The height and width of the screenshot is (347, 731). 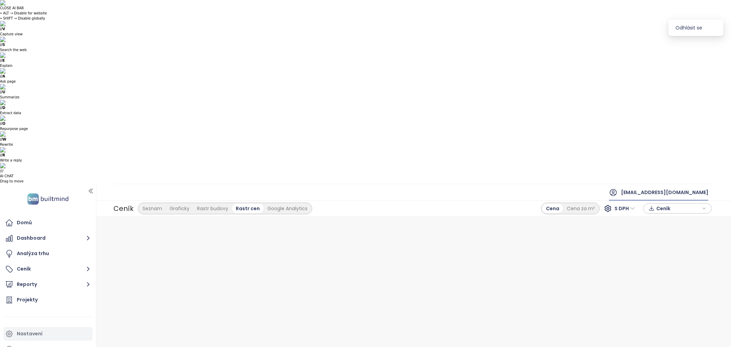 What do you see at coordinates (33, 253) in the screenshot?
I see `div: Analýza trhu` at bounding box center [33, 253].